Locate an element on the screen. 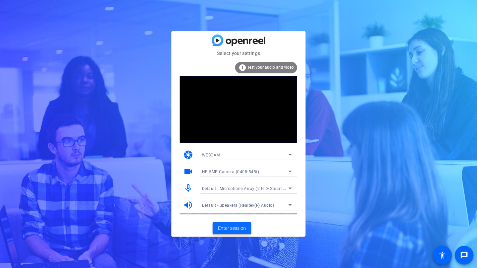  mat-icon: videocam is located at coordinates (188, 172).